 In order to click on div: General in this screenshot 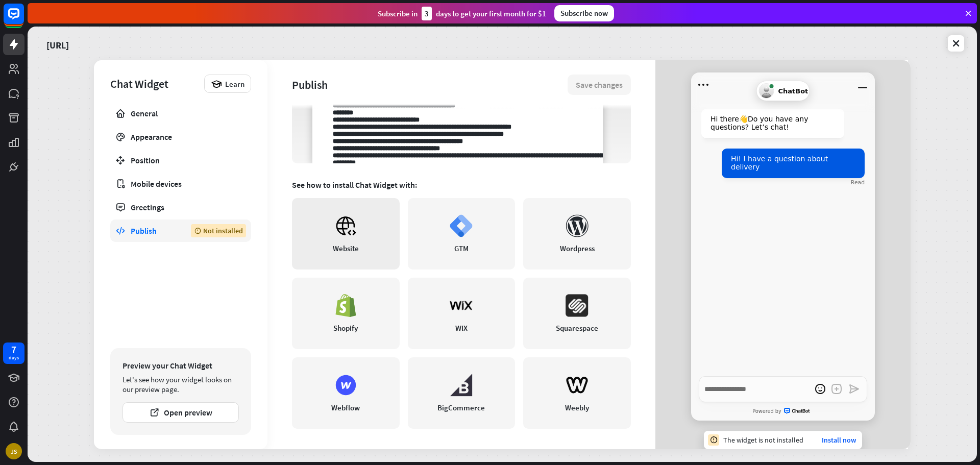, I will do `click(180, 113)`.